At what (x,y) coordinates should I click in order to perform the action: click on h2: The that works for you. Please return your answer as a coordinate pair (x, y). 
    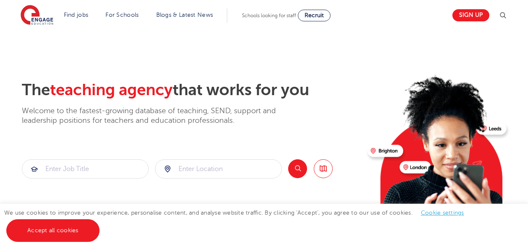
    Looking at the image, I should click on (191, 90).